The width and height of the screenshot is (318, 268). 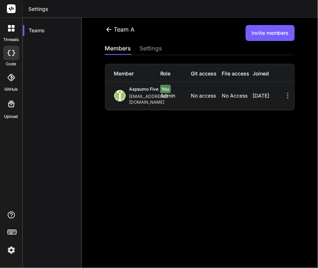 I want to click on img: settings, so click(x=11, y=250).